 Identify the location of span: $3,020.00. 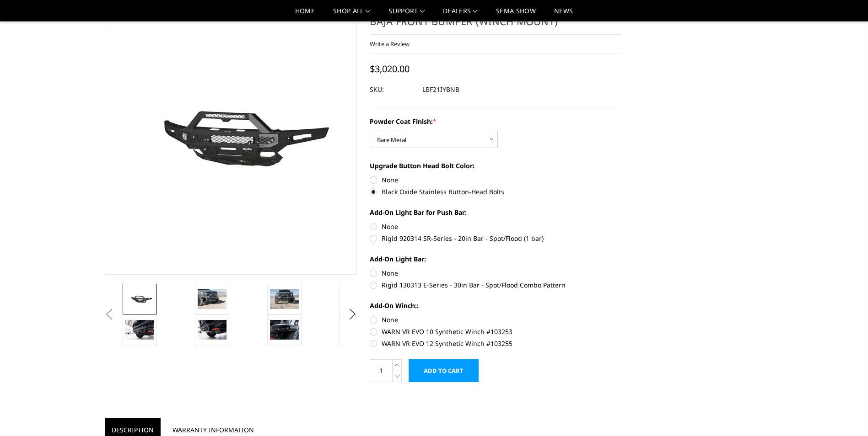
(389, 69).